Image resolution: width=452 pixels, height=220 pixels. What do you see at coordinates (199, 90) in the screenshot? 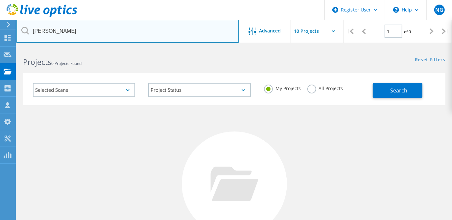
I see `div: Project Status` at bounding box center [199, 90].